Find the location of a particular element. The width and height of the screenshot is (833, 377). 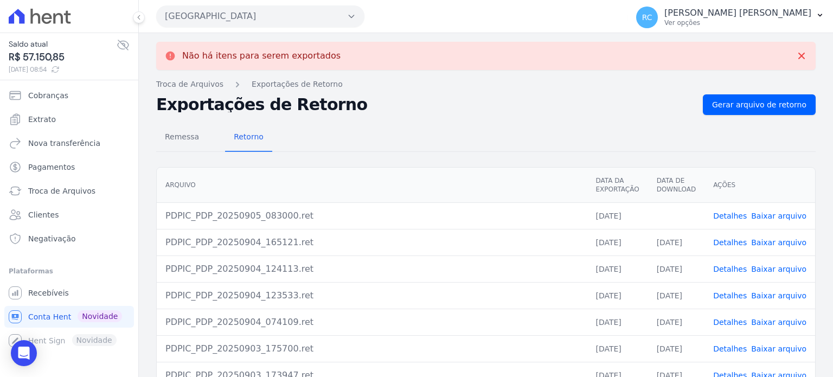

th: Arquivo is located at coordinates (372, 185).